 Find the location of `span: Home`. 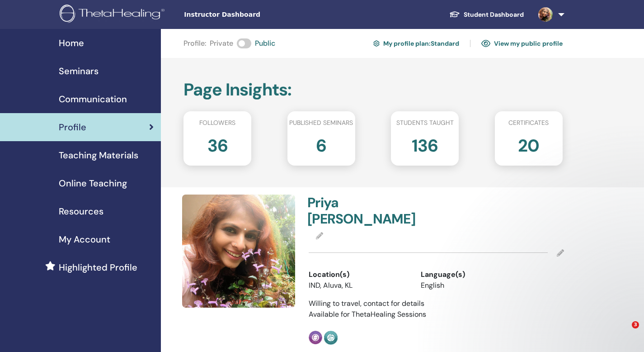

span: Home is located at coordinates (71, 43).